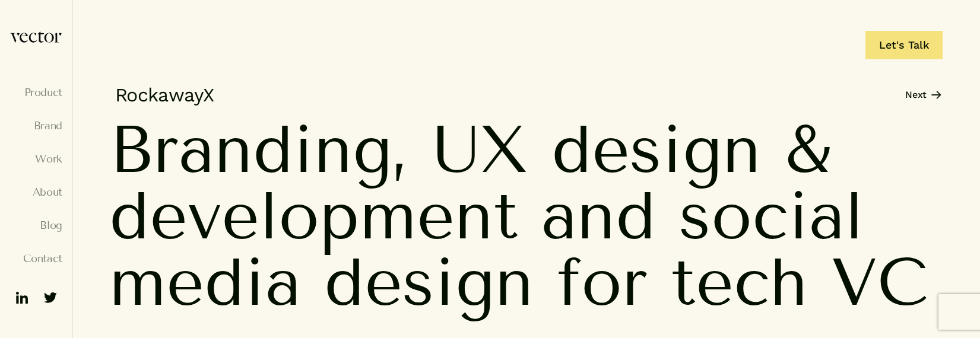  Describe the element at coordinates (35, 159) in the screenshot. I see `a: Work` at that location.